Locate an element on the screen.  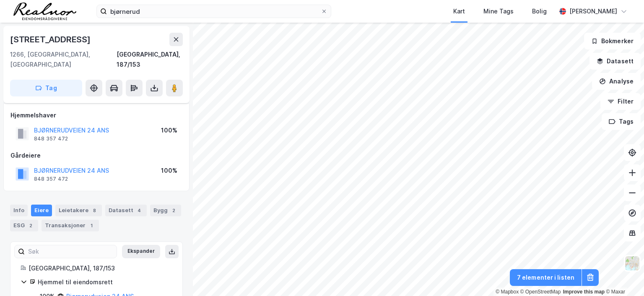
div: Kart is located at coordinates (459, 11).